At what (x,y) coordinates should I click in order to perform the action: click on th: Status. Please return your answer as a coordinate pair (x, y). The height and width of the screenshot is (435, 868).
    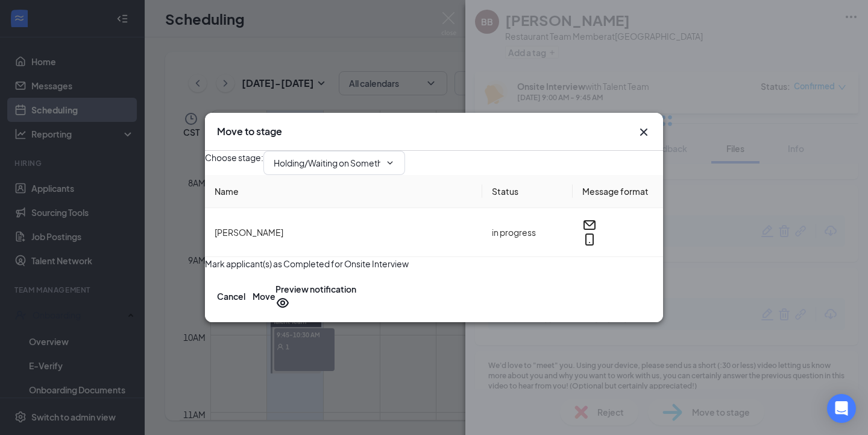
    Looking at the image, I should click on (527, 191).